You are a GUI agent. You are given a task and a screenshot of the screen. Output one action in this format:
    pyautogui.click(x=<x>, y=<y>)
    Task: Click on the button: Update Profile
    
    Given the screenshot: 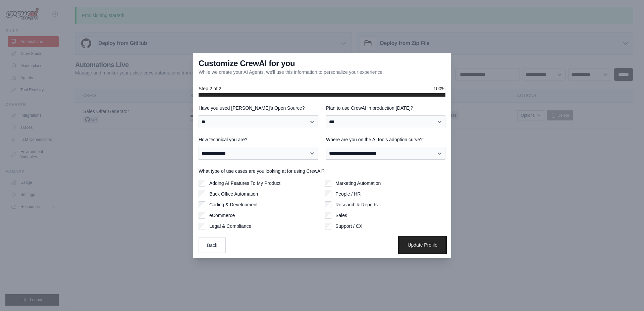 What is the action you would take?
    pyautogui.click(x=422, y=245)
    